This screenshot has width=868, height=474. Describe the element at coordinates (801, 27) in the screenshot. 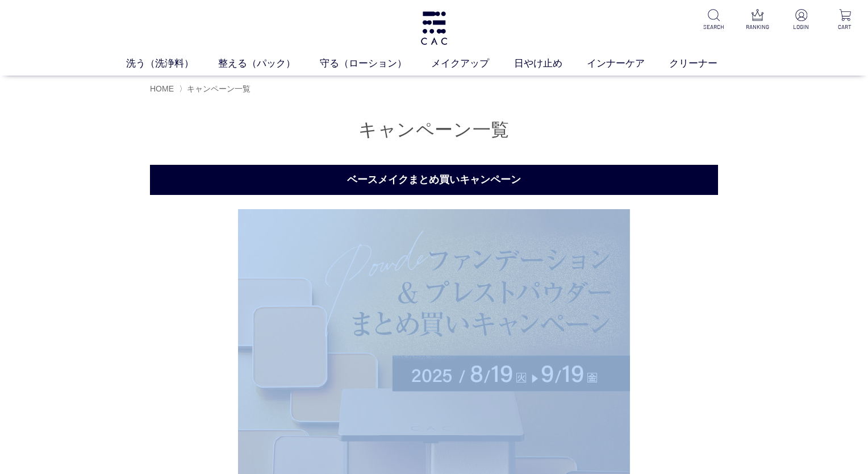

I see `p: LOGIN` at that location.